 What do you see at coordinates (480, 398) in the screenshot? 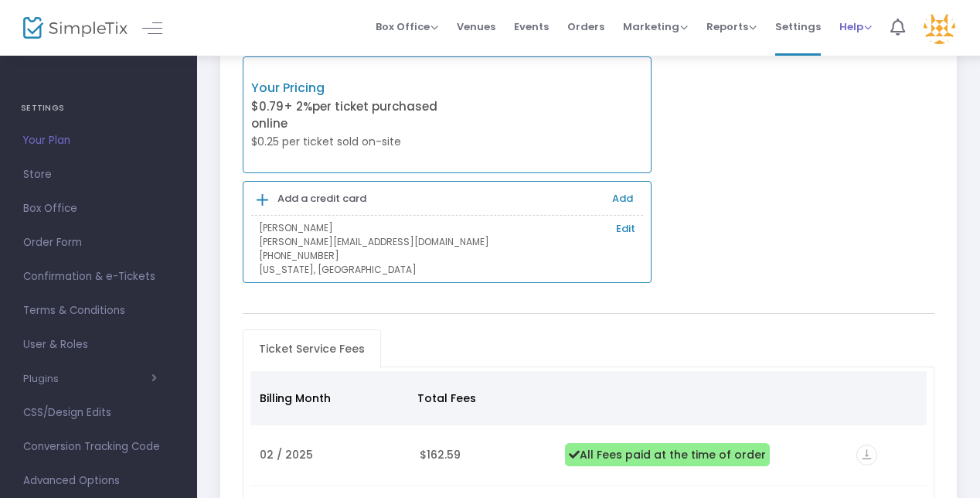
I see `th: Total Fees` at bounding box center [480, 398].